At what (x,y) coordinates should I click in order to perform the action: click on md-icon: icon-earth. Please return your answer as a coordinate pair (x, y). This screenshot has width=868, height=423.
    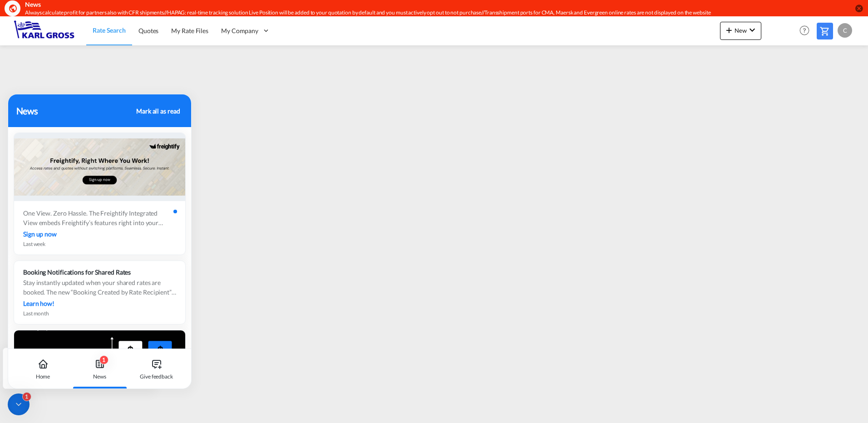
    Looking at the image, I should click on (13, 8).